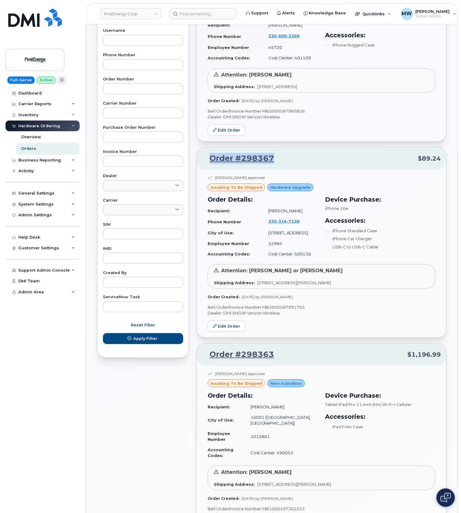 This screenshot has height=513, width=461. What do you see at coordinates (321, 307) in the screenshot?
I see `p: Bell Order/Invoice Number MB3000587991703` at bounding box center [321, 307].